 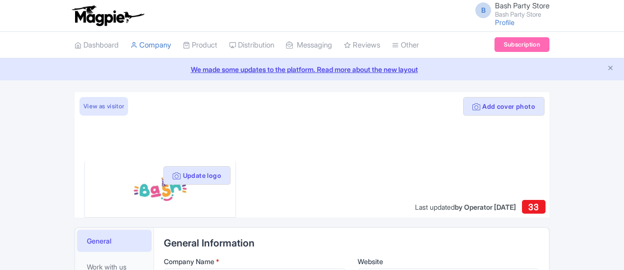 I want to click on div: Last updated, so click(x=466, y=207).